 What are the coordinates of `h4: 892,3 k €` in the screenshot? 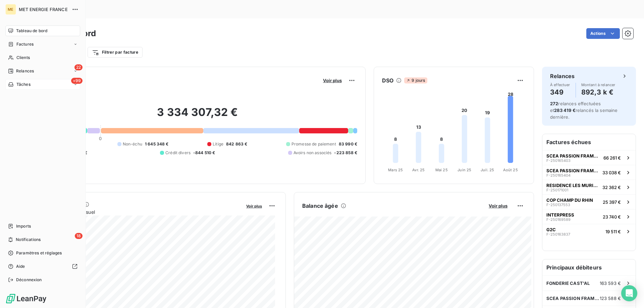 It's located at (598, 92).